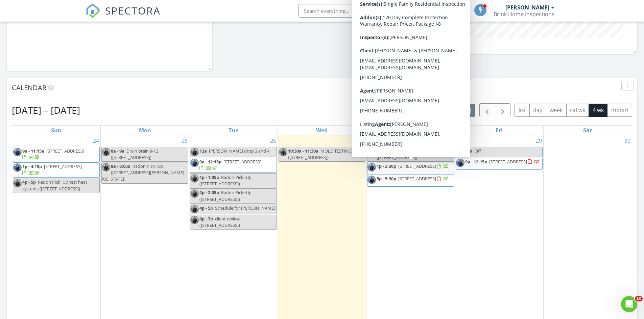 This screenshot has height=319, width=644. Describe the element at coordinates (93, 11) in the screenshot. I see `img: The Best Home Inspection Software - Spectora` at that location.